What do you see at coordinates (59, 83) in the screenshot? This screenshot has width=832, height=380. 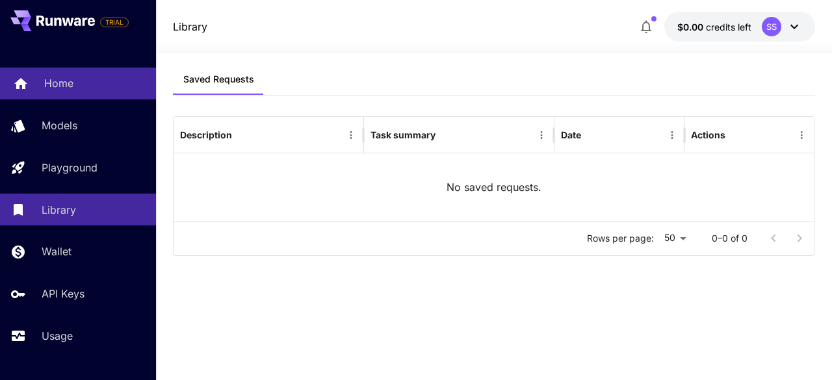 I see `p: Home` at bounding box center [59, 83].